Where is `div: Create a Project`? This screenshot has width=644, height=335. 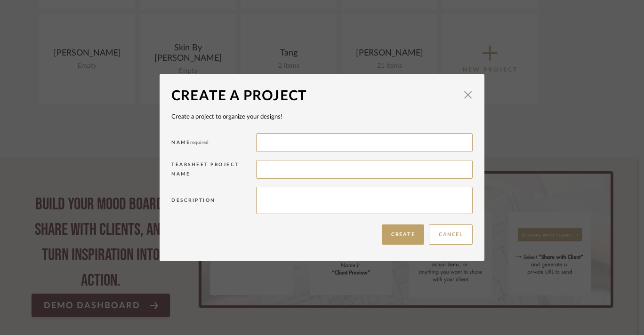 div: Create a Project is located at coordinates (315, 96).